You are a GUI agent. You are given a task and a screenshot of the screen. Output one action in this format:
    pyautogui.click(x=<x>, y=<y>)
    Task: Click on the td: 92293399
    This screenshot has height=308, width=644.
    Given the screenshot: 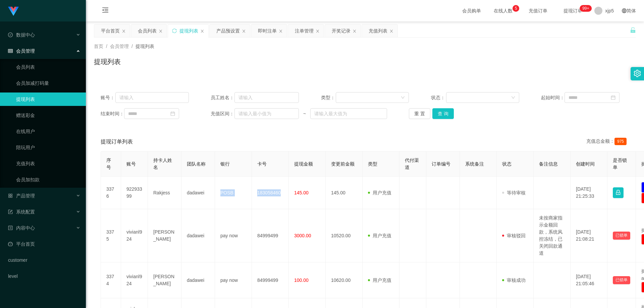 What is the action you would take?
    pyautogui.click(x=134, y=192)
    